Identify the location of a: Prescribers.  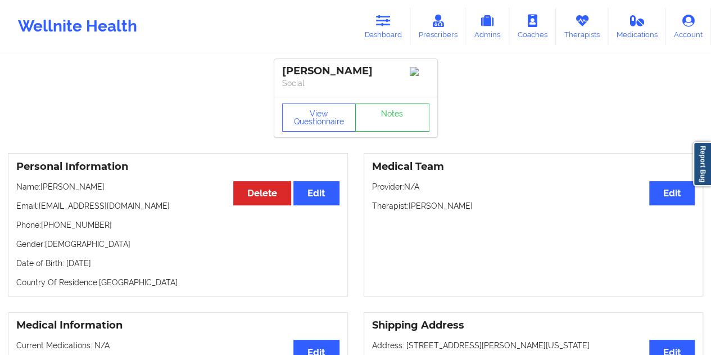
(438, 26).